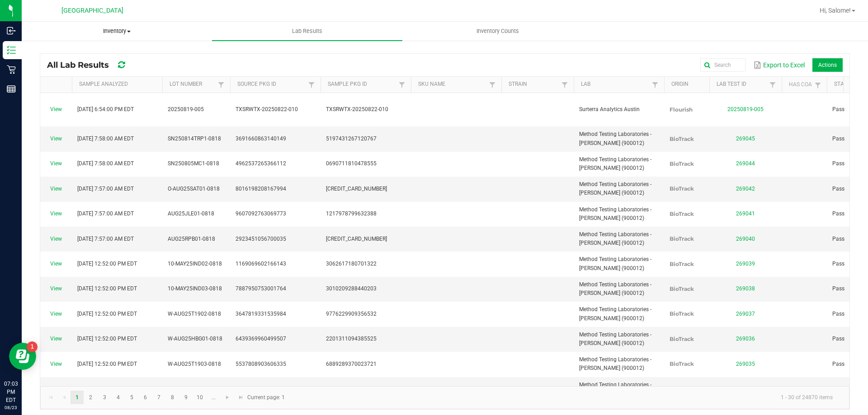 This screenshot has height=415, width=868. What do you see at coordinates (261, 289) in the screenshot?
I see `span: 7887950753001764` at bounding box center [261, 289].